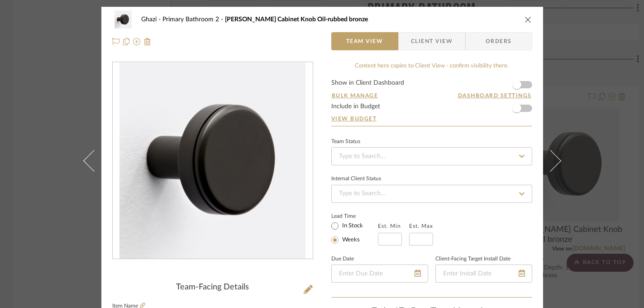  I want to click on button: Bulk Manage, so click(355, 96).